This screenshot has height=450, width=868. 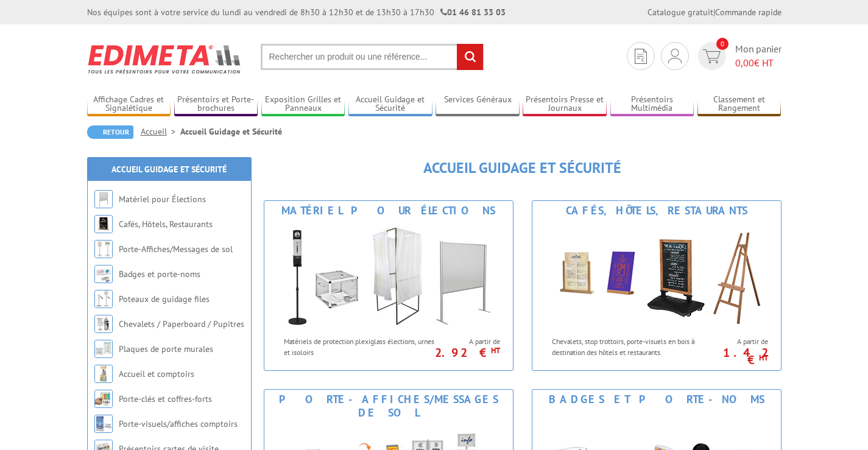 I want to click on div: Cafés, Hôtels, Restaurants, so click(x=656, y=211).